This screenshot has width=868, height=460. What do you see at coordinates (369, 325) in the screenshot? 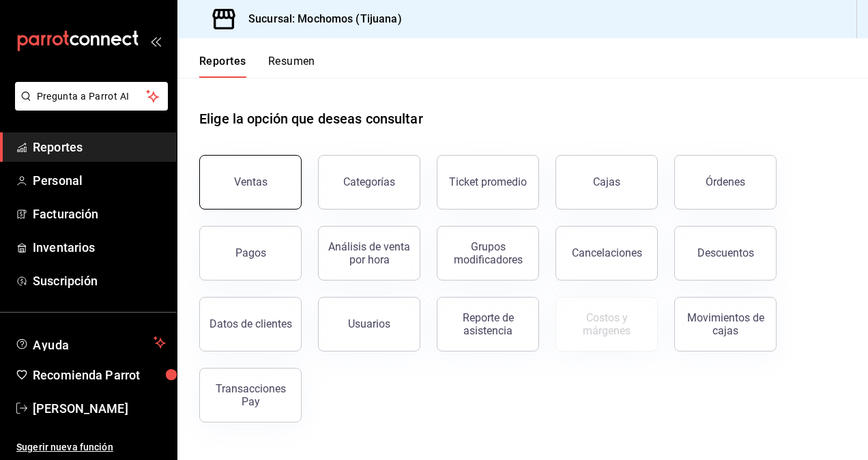
I see `button: Usuarios` at bounding box center [369, 325].